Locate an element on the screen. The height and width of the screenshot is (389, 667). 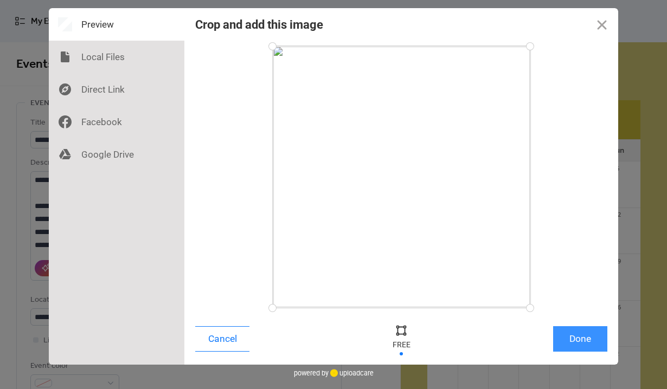
button: Cancel is located at coordinates (222, 339).